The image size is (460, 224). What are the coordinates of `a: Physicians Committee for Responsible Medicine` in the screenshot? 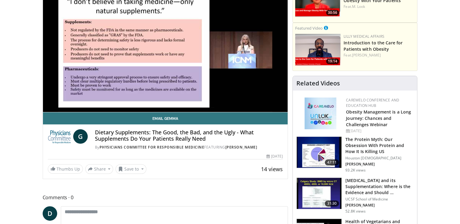 It's located at (152, 147).